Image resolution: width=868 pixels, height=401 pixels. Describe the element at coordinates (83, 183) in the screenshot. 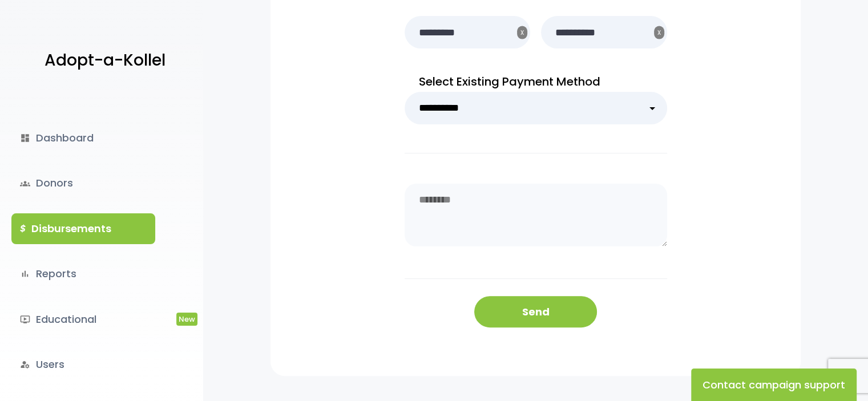

I see `a: groupsDonors` at that location.